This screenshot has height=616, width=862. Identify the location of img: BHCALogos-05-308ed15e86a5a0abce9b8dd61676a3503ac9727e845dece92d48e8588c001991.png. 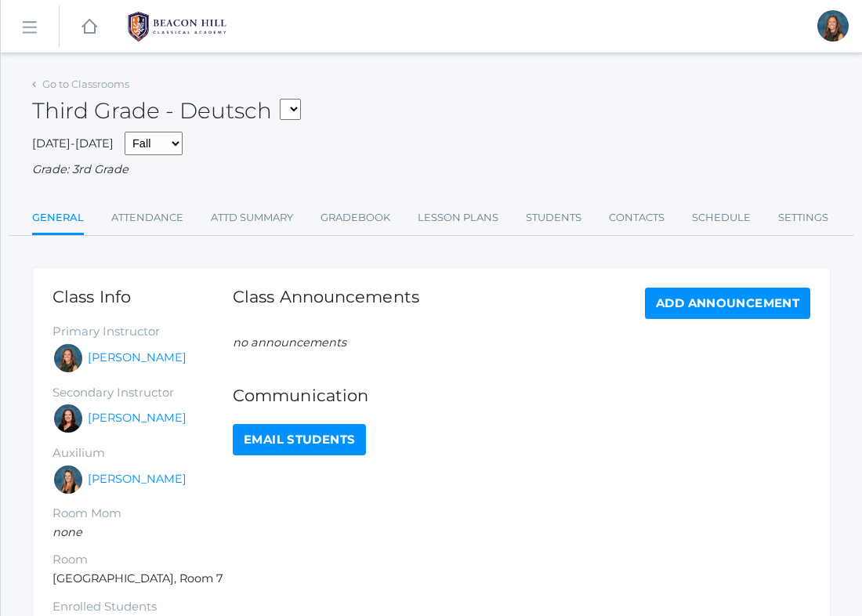
(177, 27).